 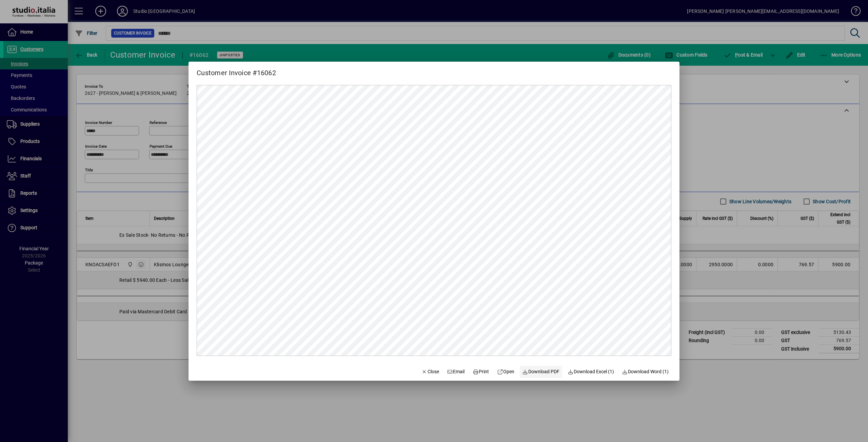 I want to click on button: Download Word (1), so click(x=645, y=372).